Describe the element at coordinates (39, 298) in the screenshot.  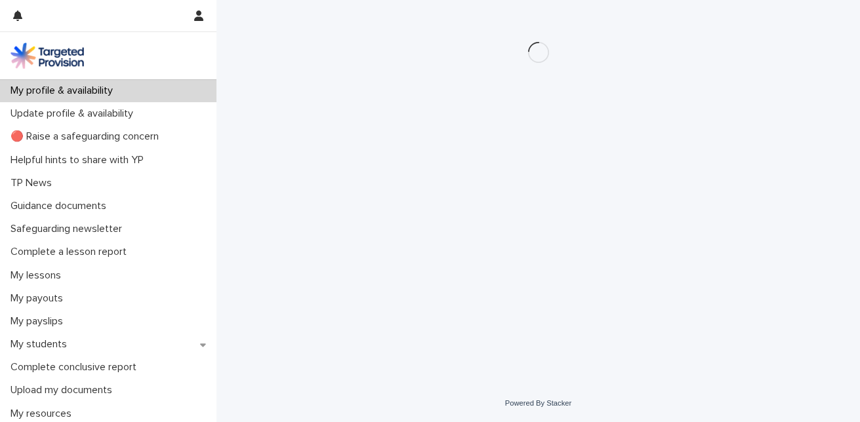
I see `p: My payouts` at that location.